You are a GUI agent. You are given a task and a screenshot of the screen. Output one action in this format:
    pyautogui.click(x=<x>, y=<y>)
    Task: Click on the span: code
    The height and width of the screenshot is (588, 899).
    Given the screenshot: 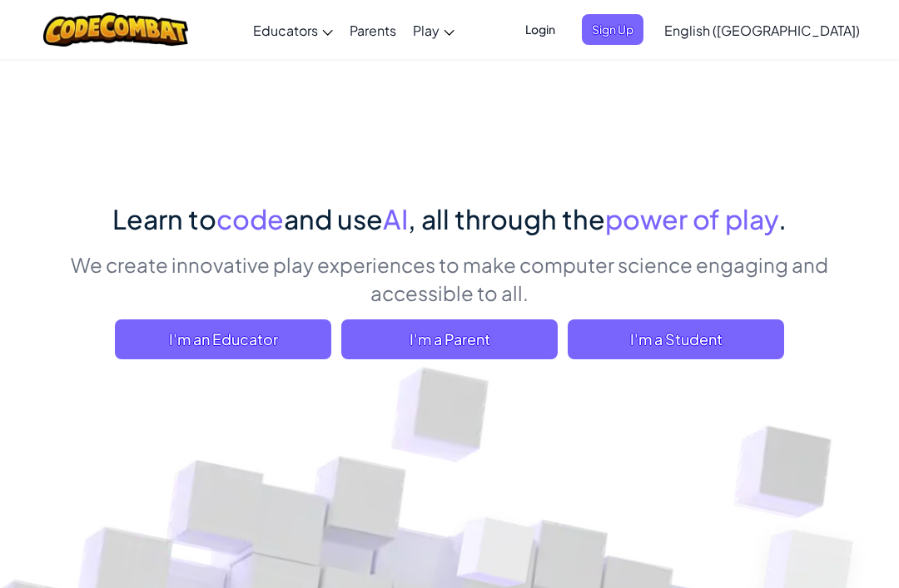 What is the action you would take?
    pyautogui.click(x=250, y=218)
    